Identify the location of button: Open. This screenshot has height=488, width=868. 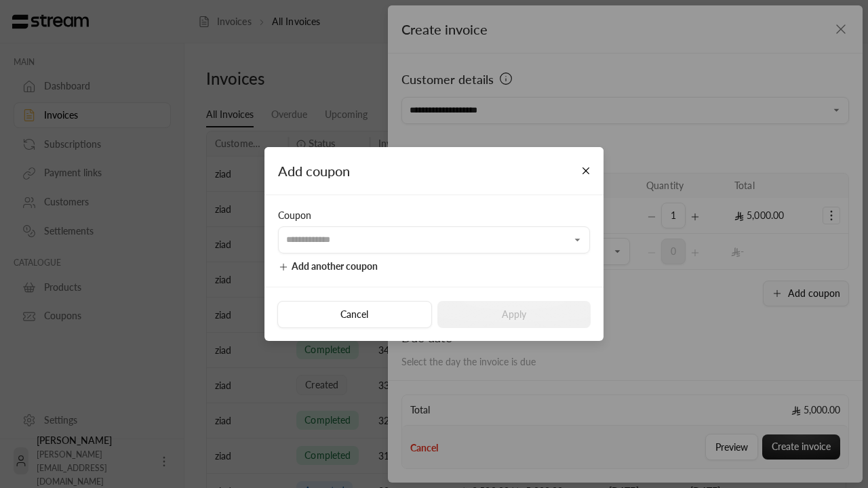
(577, 240).